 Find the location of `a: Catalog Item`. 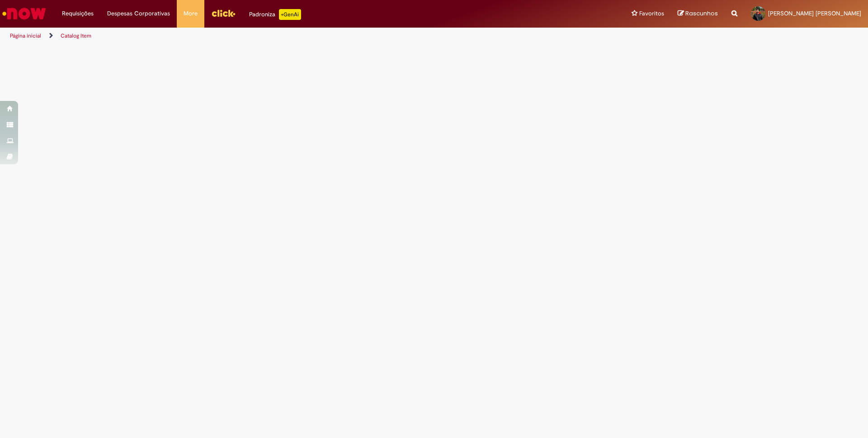

a: Catalog Item is located at coordinates (76, 36).